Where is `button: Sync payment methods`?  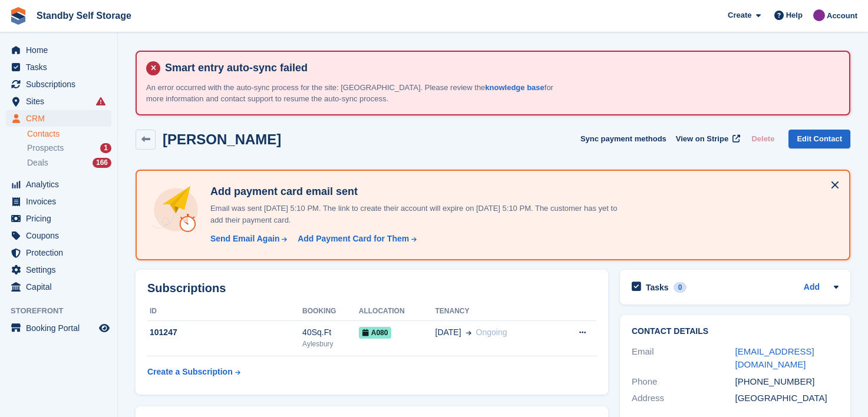 button: Sync payment methods is located at coordinates (623, 139).